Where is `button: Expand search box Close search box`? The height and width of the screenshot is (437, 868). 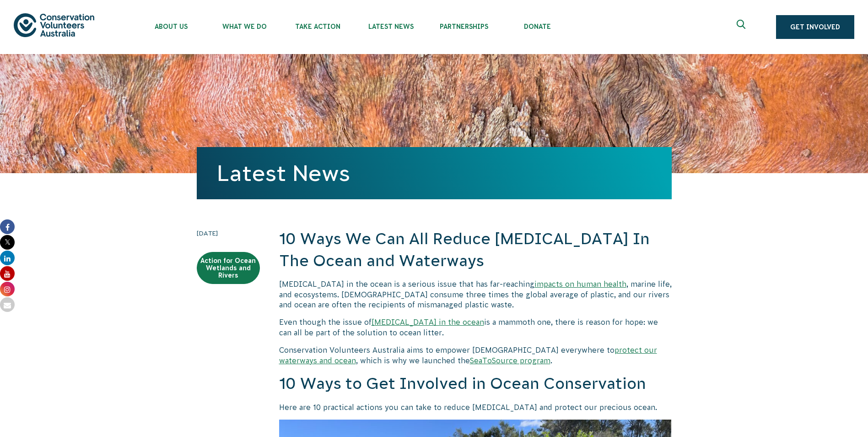
button: Expand search box Close search box is located at coordinates (742, 27).